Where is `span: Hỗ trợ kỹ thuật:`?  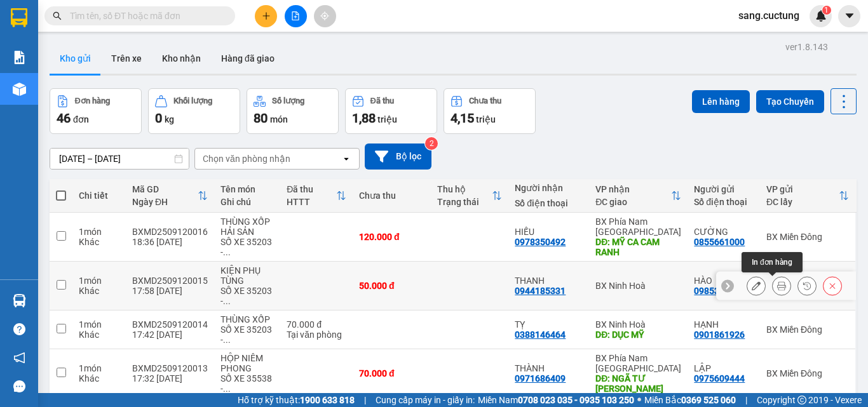
span: Hỗ trợ kỹ thuật: is located at coordinates (296, 400).